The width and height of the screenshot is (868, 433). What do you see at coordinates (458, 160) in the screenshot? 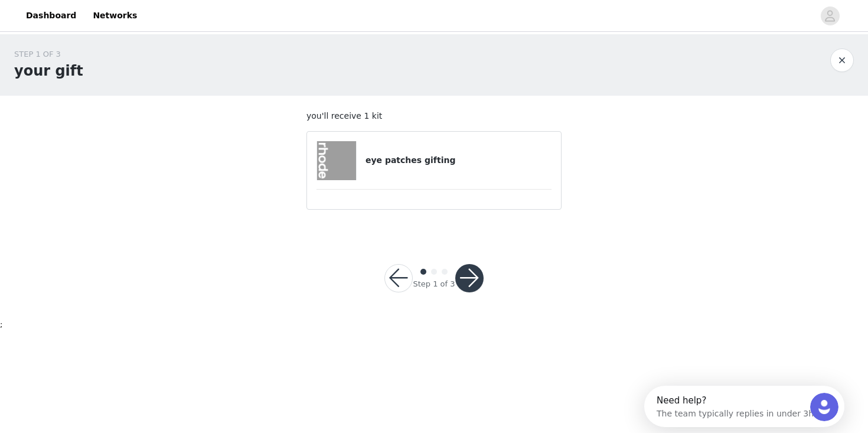
I see `h4: eye patches gifting` at bounding box center [458, 160].